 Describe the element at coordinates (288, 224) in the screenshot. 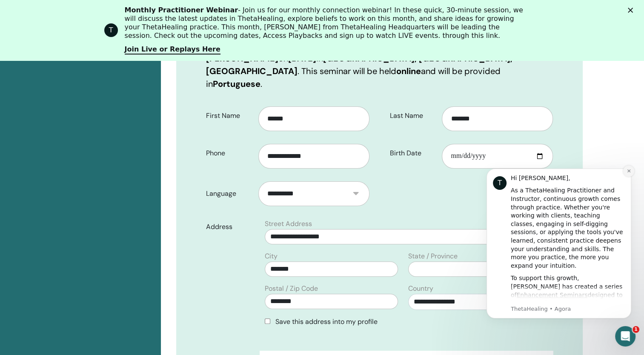

I see `label: Street Address` at that location.